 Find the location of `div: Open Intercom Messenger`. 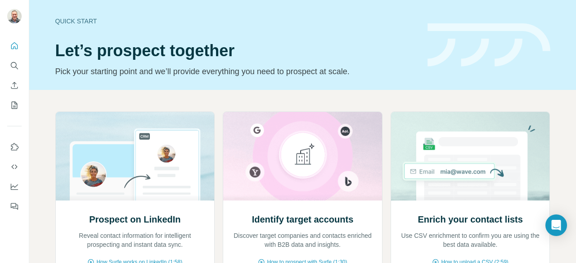

div: Open Intercom Messenger is located at coordinates (556, 225).